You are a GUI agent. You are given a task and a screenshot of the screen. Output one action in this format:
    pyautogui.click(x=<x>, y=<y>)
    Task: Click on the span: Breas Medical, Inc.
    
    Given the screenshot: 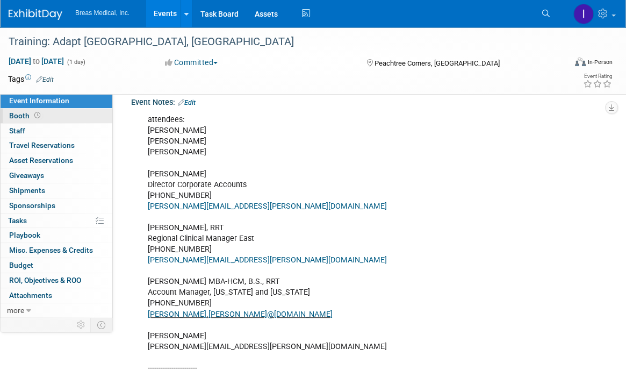 What is the action you would take?
    pyautogui.click(x=102, y=13)
    